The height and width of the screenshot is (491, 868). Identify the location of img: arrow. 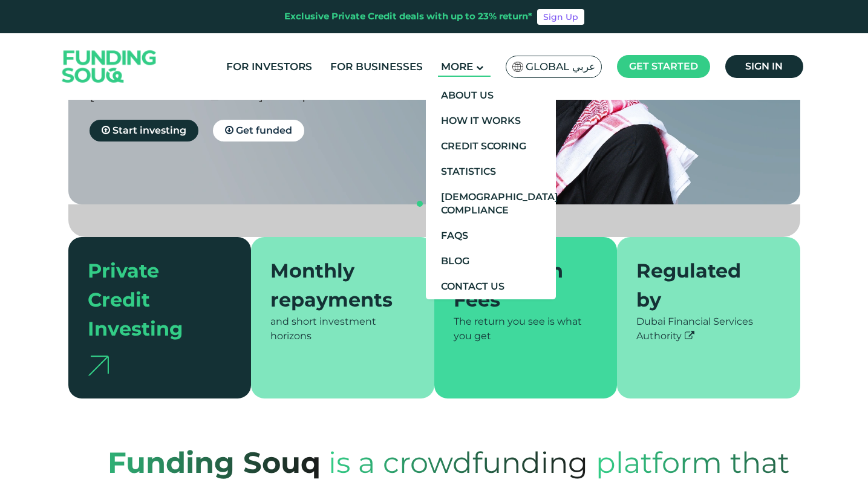
(98, 366).